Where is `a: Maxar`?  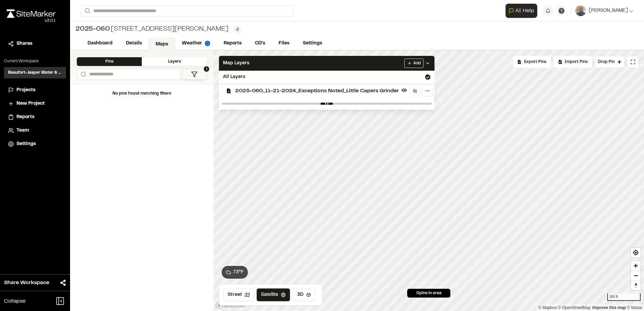 a: Maxar is located at coordinates (635, 308).